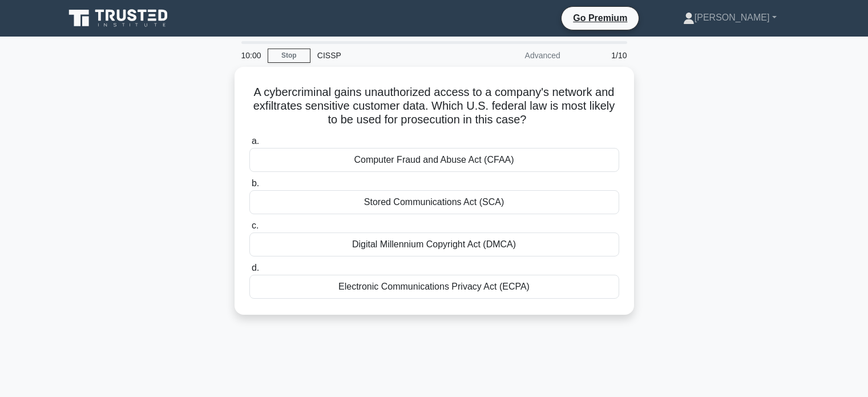  I want to click on span: a., so click(255, 141).